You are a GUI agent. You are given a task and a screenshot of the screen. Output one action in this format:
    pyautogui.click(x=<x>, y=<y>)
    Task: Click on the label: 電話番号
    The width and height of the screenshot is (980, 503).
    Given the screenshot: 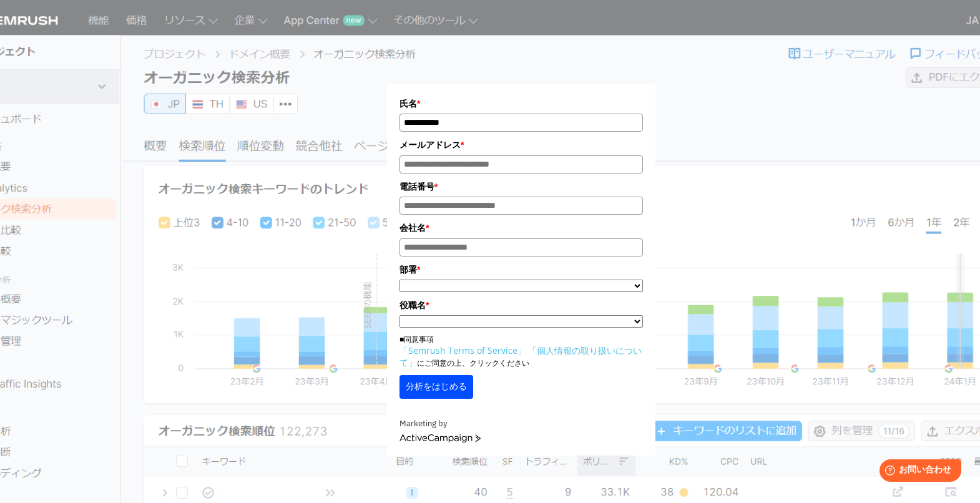 What is the action you would take?
    pyautogui.click(x=521, y=186)
    